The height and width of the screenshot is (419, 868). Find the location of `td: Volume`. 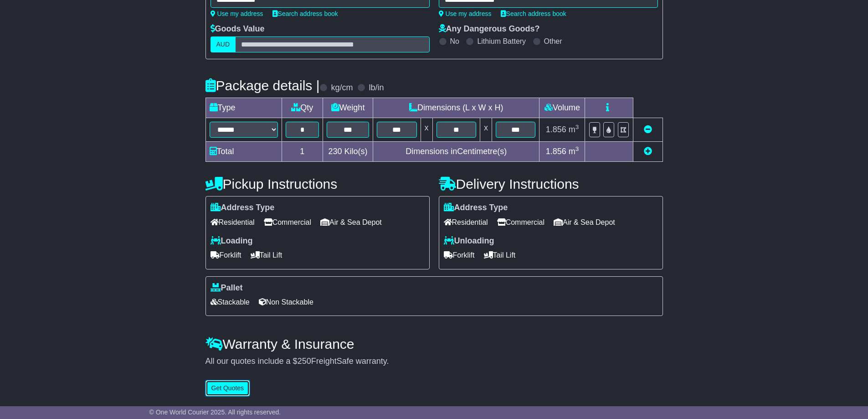

td: Volume is located at coordinates (562, 108).